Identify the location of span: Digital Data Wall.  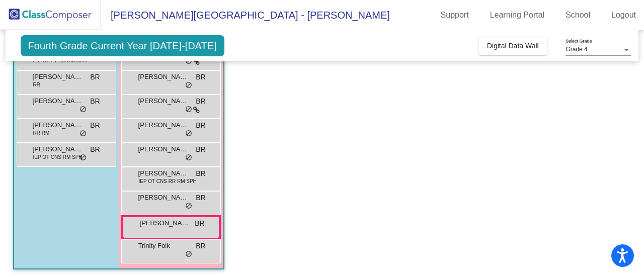
(513, 46).